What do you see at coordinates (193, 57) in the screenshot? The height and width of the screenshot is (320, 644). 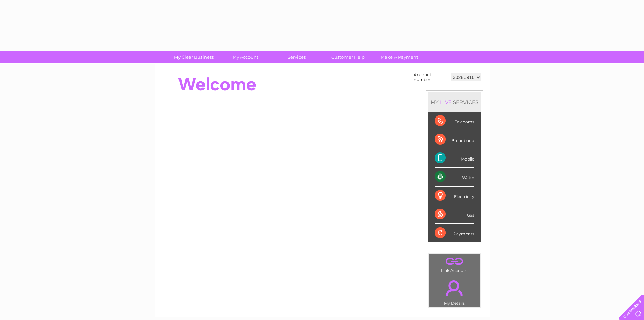 I see `a: My Clear Business` at bounding box center [193, 57].